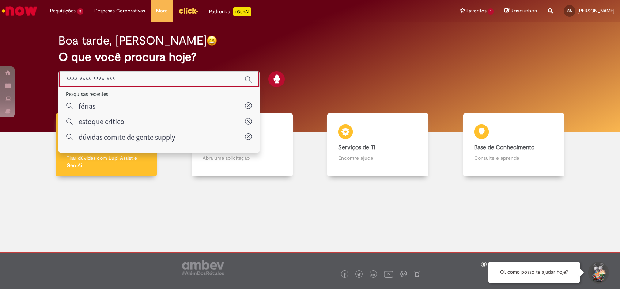  I want to click on div: Oi, como posso te ajudar hoje?, so click(534, 273).